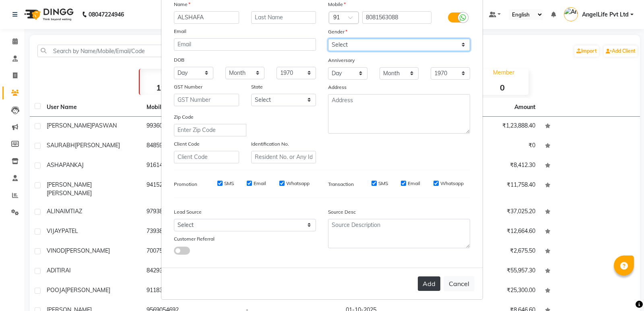 Image resolution: width=644 pixels, height=311 pixels. I want to click on input: Resident No. or Any Id, so click(284, 157).